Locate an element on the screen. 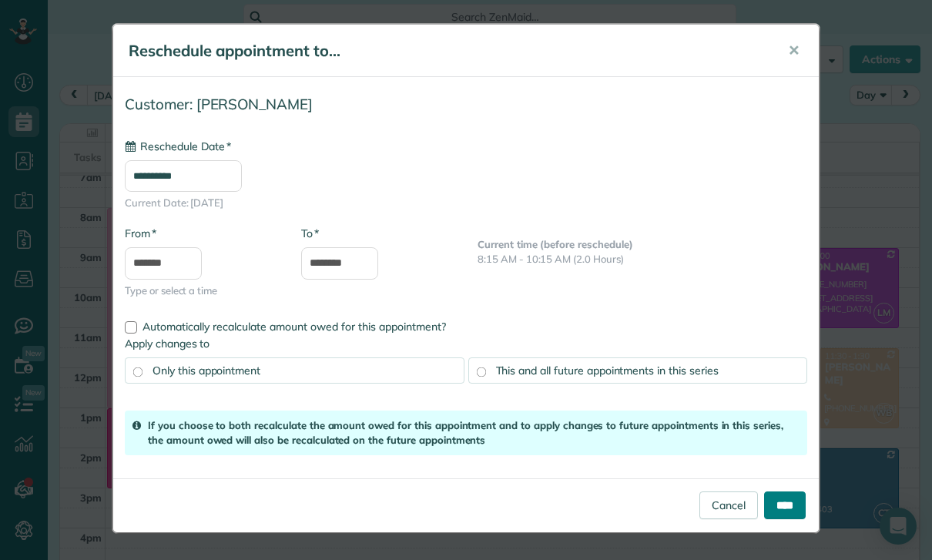  strong: If you choose to both recalculate the amount owed for this appointment and to apply changes to fu... is located at coordinates (466, 432).